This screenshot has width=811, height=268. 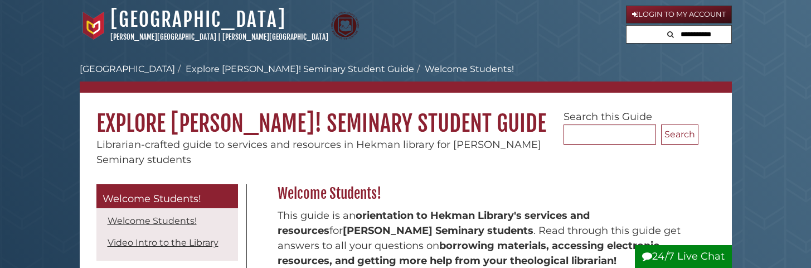 What do you see at coordinates (152, 198) in the screenshot?
I see `span: Welcome Students!` at bounding box center [152, 198].